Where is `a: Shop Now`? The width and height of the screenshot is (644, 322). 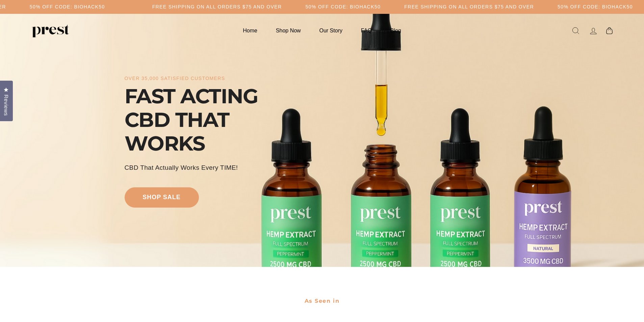
a: Shop Now is located at coordinates (289, 30).